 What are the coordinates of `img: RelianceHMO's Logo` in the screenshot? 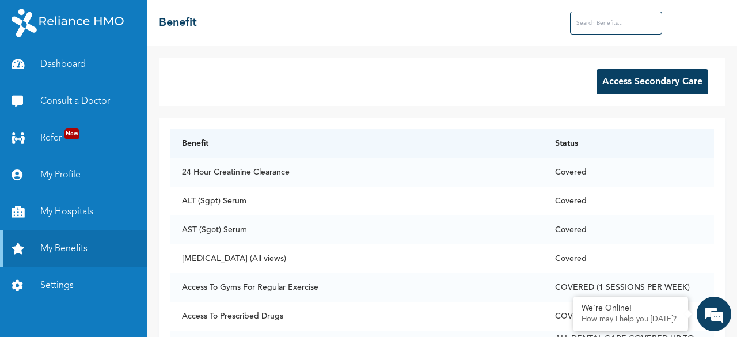 It's located at (67, 23).